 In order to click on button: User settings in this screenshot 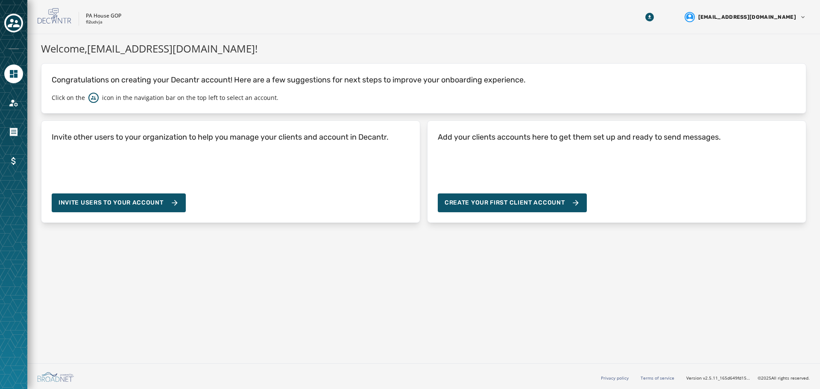, I will do `click(746, 17)`.